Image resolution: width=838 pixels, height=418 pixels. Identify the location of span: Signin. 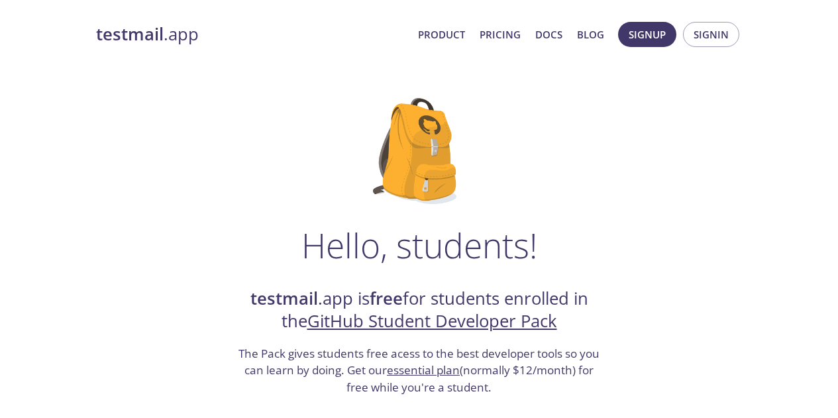
(711, 34).